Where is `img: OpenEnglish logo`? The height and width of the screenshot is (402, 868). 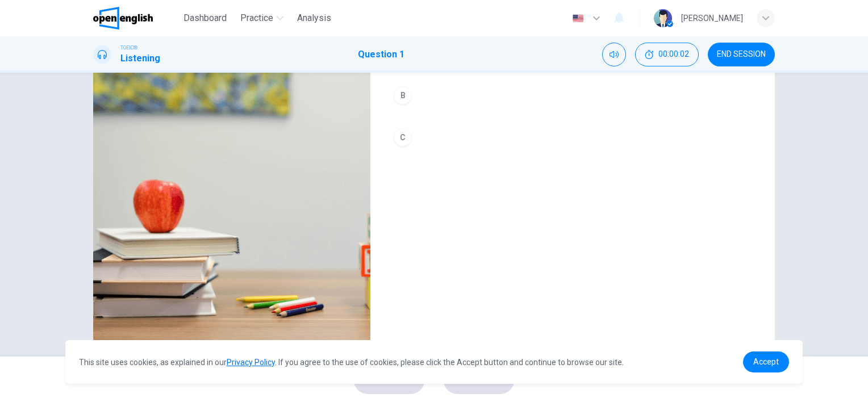 img: OpenEnglish logo is located at coordinates (123, 18).